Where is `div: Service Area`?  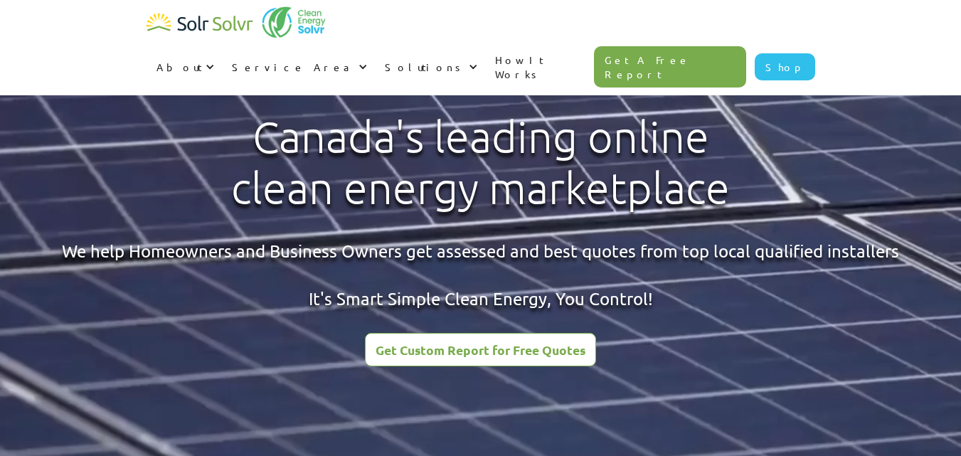 div: Service Area is located at coordinates (293, 67).